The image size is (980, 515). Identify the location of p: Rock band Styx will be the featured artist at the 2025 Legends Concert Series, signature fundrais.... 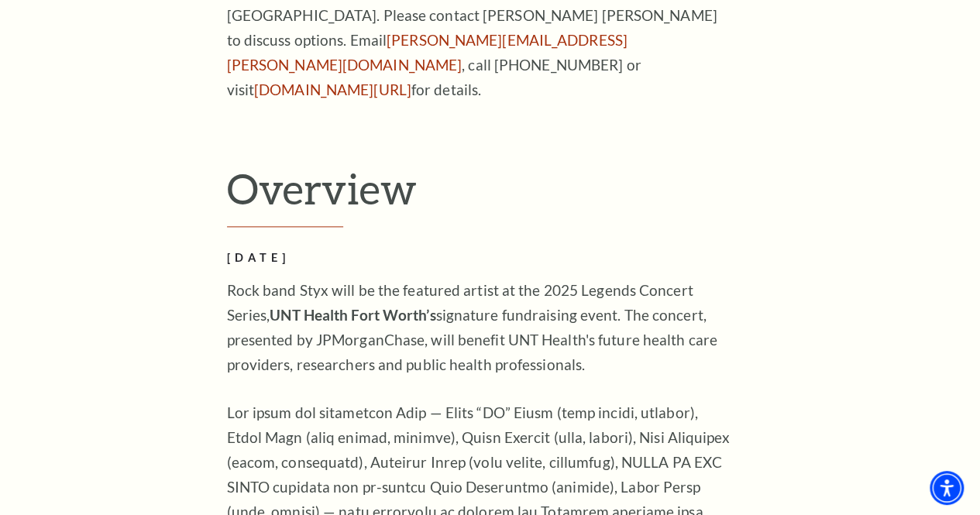
(478, 328).